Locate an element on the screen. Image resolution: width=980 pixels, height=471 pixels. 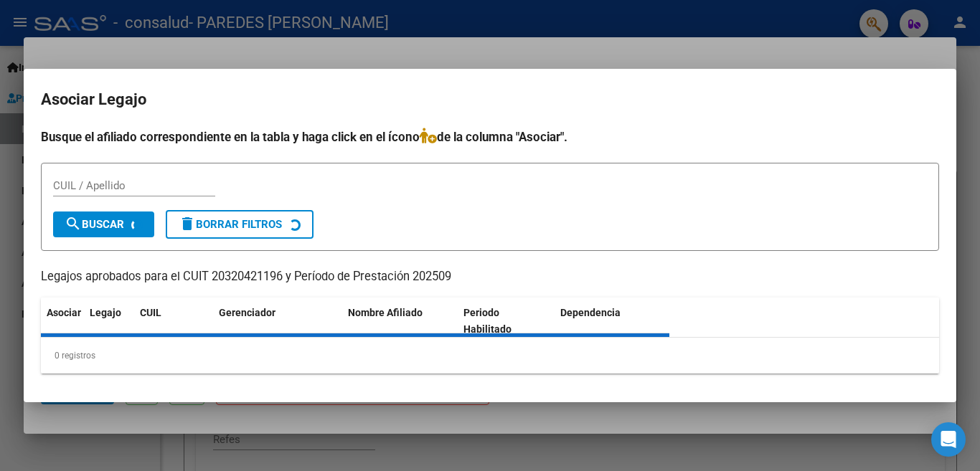
datatable-header-cell: Gerenciador is located at coordinates (277, 321).